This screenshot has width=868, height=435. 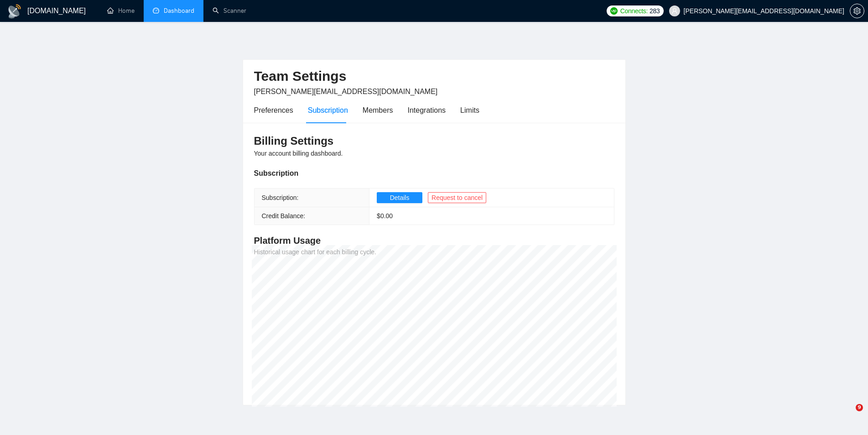 I want to click on a: dashboardDashboard, so click(x=174, y=11).